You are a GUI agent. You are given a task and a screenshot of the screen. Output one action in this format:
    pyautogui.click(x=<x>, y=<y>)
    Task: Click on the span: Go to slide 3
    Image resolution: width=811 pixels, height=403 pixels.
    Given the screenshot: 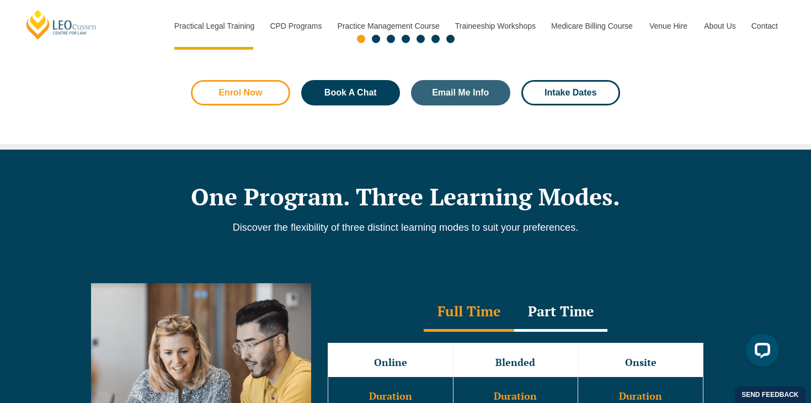 What is the action you would take?
    pyautogui.click(x=390, y=39)
    